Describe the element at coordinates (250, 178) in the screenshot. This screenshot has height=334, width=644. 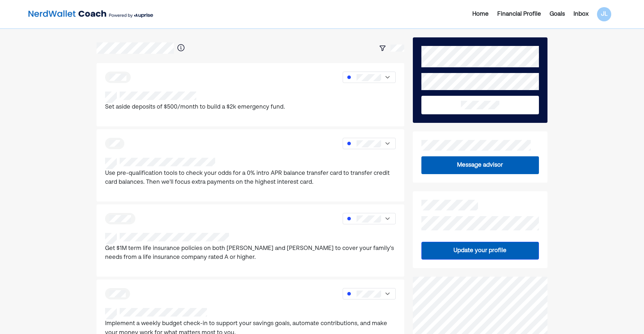
I see `p: Use pre-qualification tools to check your odds for a 0% intro APR balance transfer card to transf...` at that location.